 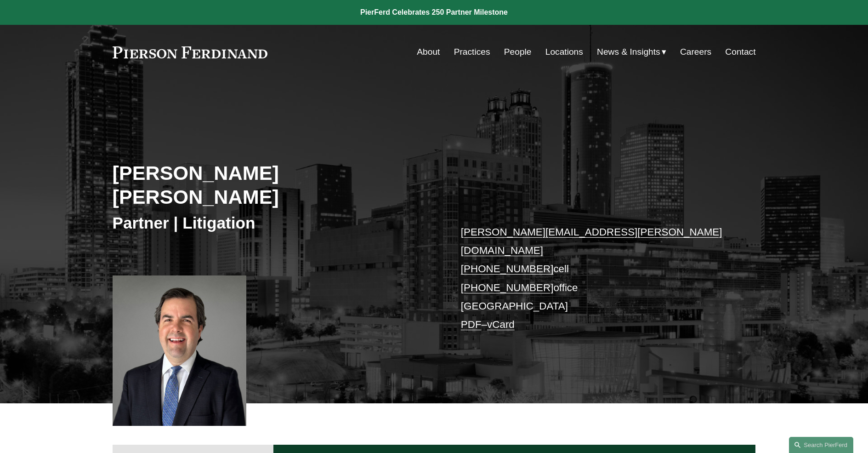 What do you see at coordinates (471, 324) in the screenshot?
I see `a: PDF` at bounding box center [471, 324].